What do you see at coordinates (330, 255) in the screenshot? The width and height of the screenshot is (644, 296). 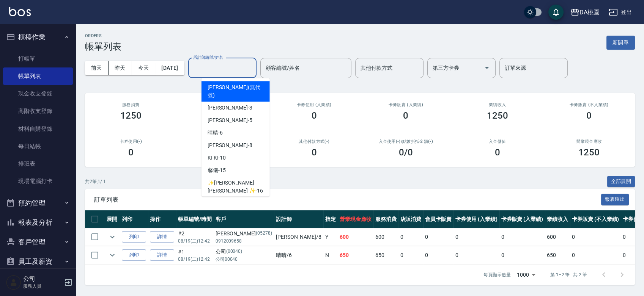 I see `td: N` at bounding box center [330, 255].